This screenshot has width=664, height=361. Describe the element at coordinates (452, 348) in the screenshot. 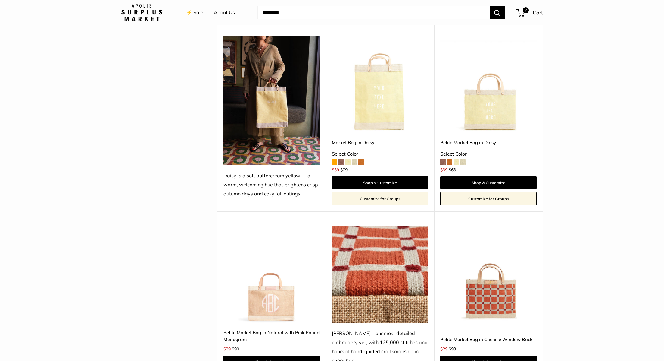

I see `span: $93` at that location.